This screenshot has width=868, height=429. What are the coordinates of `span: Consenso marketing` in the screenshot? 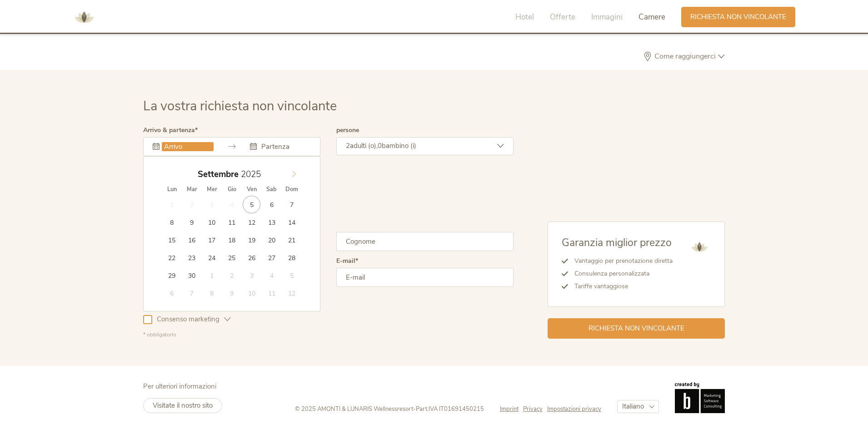 It's located at (188, 319).